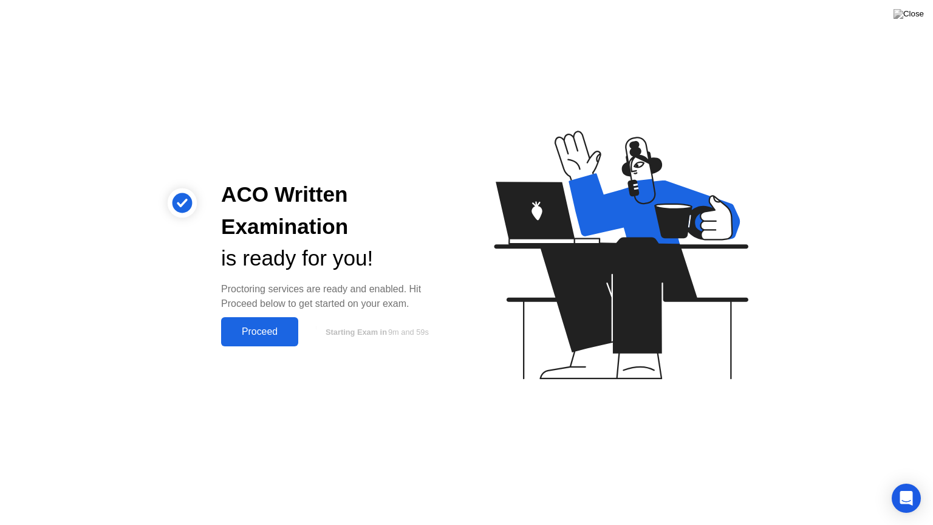 Image resolution: width=933 pixels, height=525 pixels. Describe the element at coordinates (375, 332) in the screenshot. I see `button: Starting Exam in9m and 59s` at that location.